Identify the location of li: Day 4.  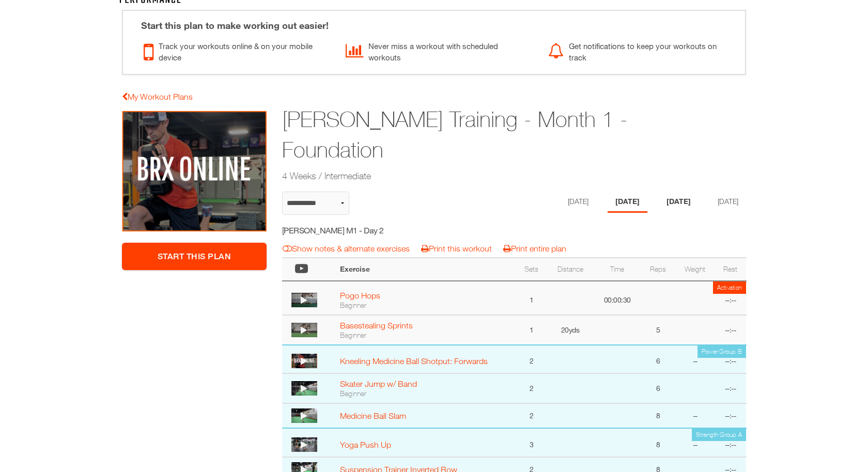
(728, 202).